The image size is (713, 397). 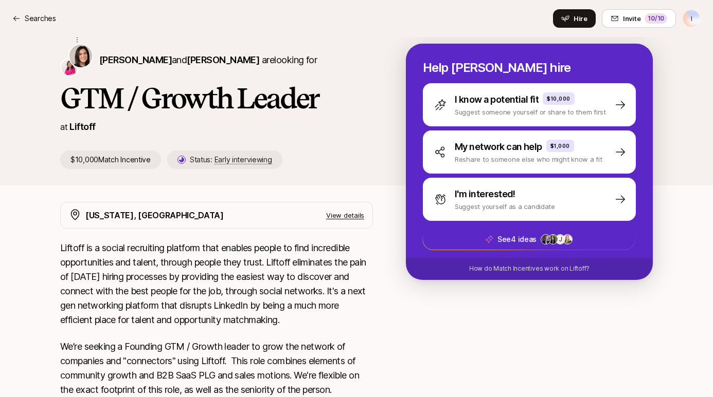 What do you see at coordinates (517, 240) in the screenshot?
I see `p: See 4 ideas` at bounding box center [517, 240].